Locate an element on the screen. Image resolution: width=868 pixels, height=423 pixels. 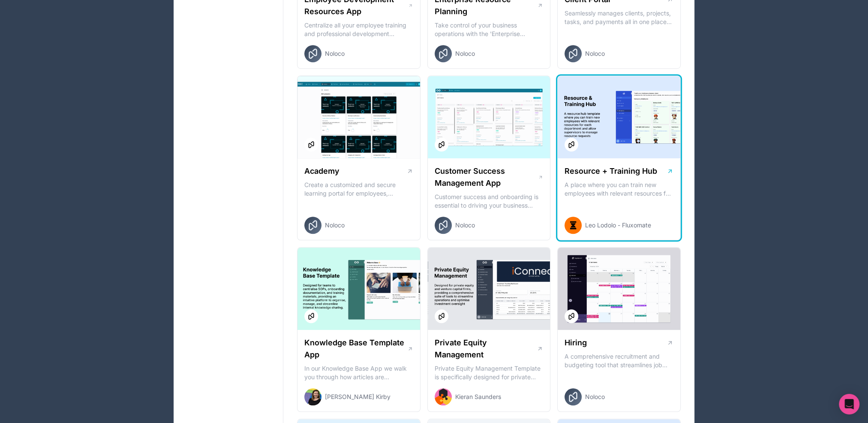
p: In our Knowledge Base App we walk you through how articles are submitted, approved, and managed, ... is located at coordinates (359, 372).